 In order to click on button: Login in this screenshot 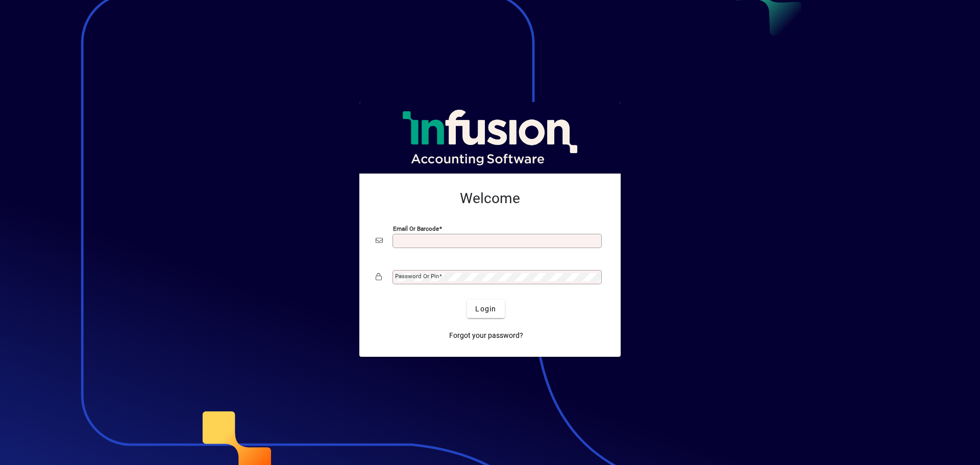, I will do `click(485, 309)`.